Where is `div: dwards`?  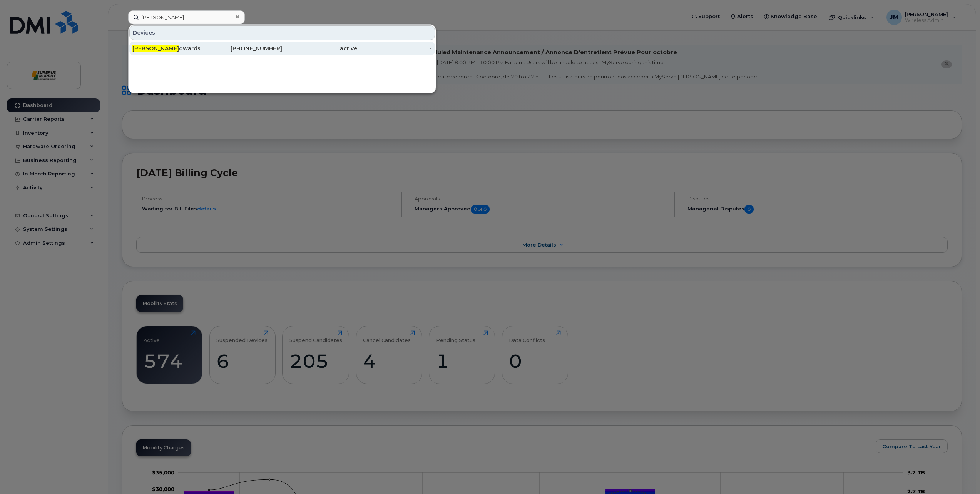 div: dwards is located at coordinates (170, 49).